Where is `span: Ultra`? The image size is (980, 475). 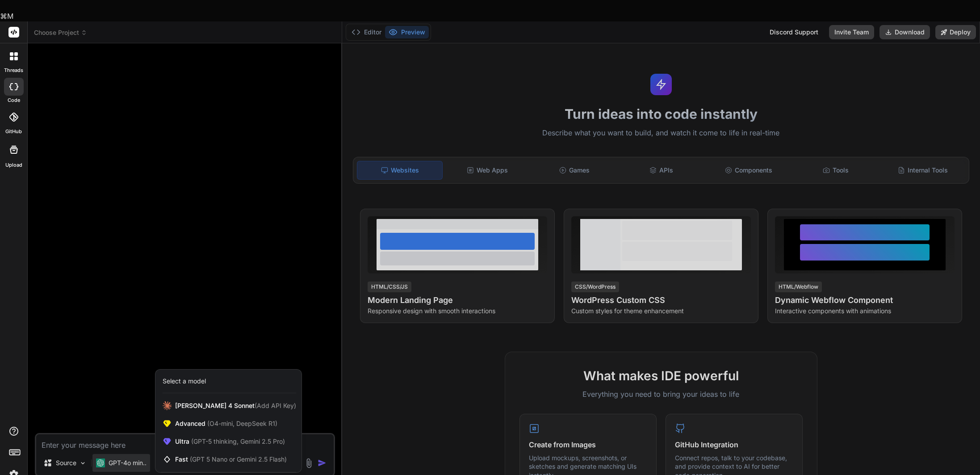 span: Ultra is located at coordinates (230, 441).